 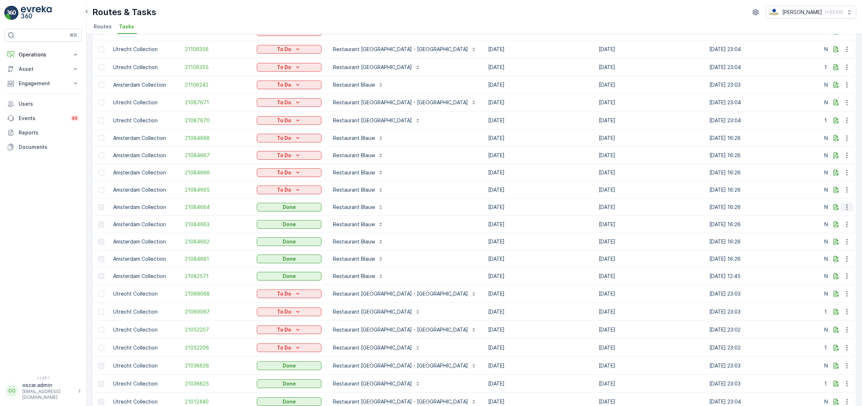 What do you see at coordinates (42, 118) in the screenshot?
I see `p: Events` at bounding box center [42, 118].